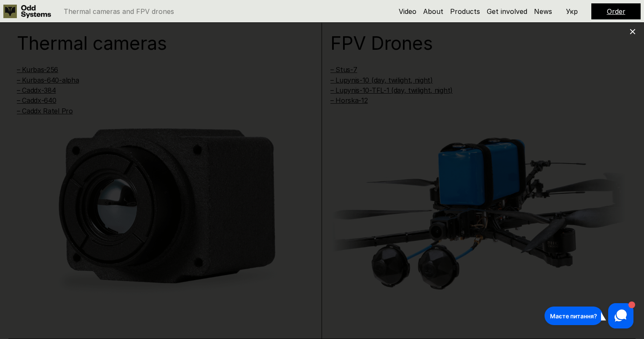 Image resolution: width=644 pixels, height=339 pixels. Describe the element at coordinates (543, 11) in the screenshot. I see `a: News` at that location.